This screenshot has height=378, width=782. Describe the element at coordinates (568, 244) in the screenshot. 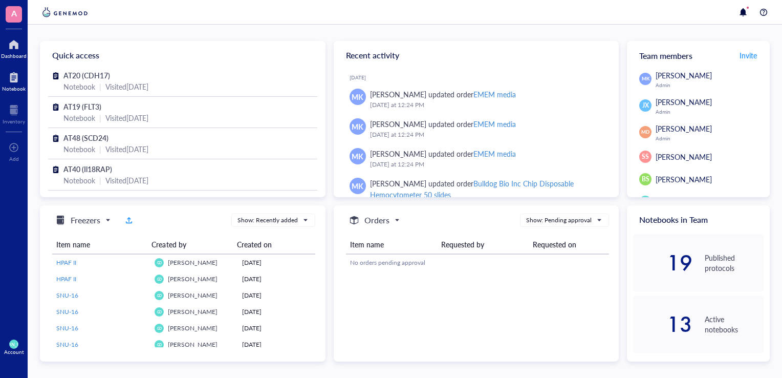

I see `th: Requested on` at that location.